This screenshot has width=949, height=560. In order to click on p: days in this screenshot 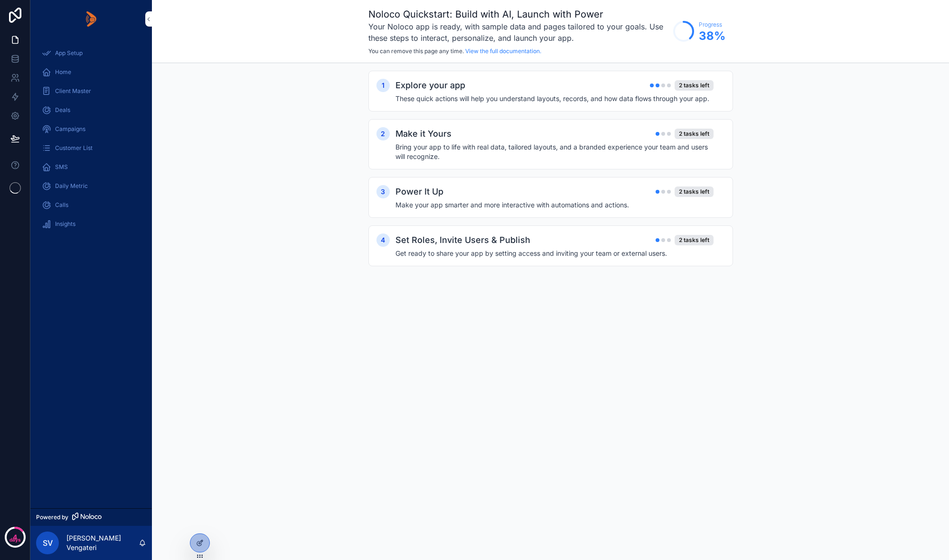, I will do `click(15, 540)`.